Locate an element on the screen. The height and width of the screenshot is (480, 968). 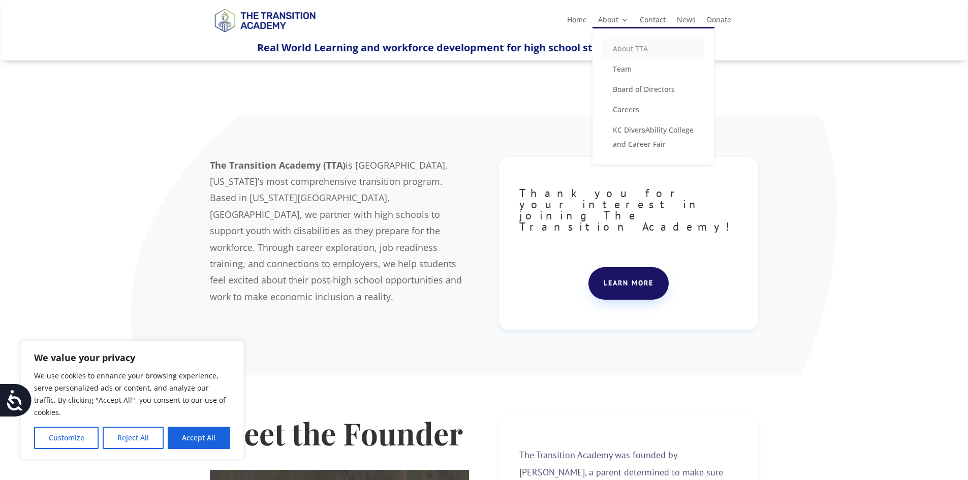
a: Team is located at coordinates (654, 69).